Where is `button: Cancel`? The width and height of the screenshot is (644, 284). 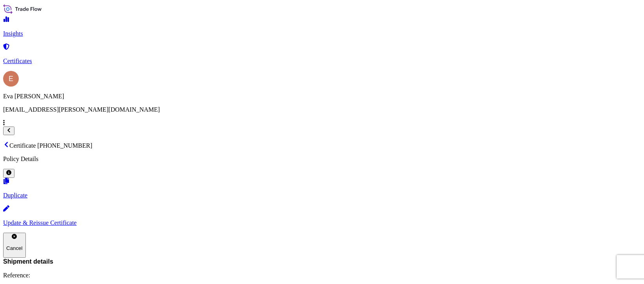
button: Cancel is located at coordinates (15, 245).